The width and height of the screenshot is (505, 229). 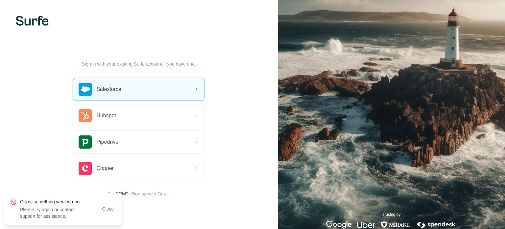 I want to click on img: Surfe's logo, so click(x=32, y=21).